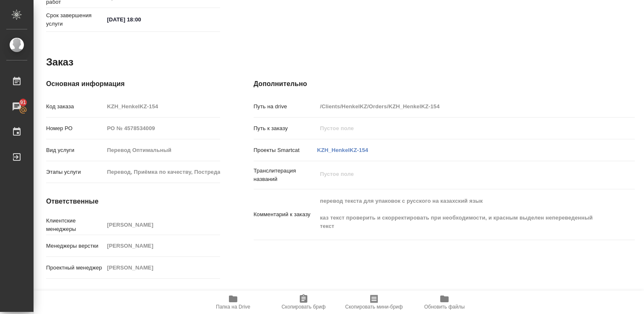 This screenshot has width=644, height=314. I want to click on input: ✎ Введи что-нибудь, so click(141, 19).